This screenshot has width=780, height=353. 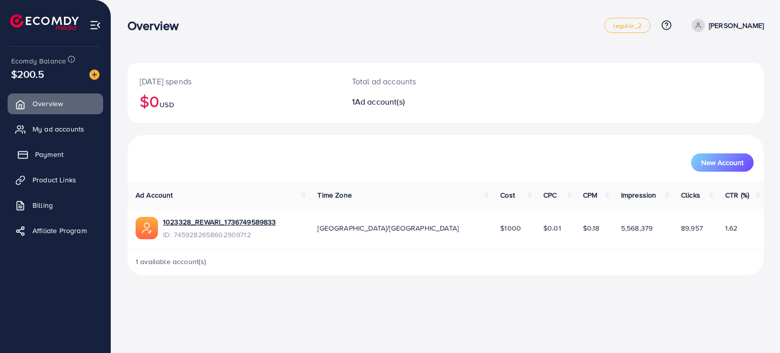 I want to click on span: Billing, so click(x=43, y=205).